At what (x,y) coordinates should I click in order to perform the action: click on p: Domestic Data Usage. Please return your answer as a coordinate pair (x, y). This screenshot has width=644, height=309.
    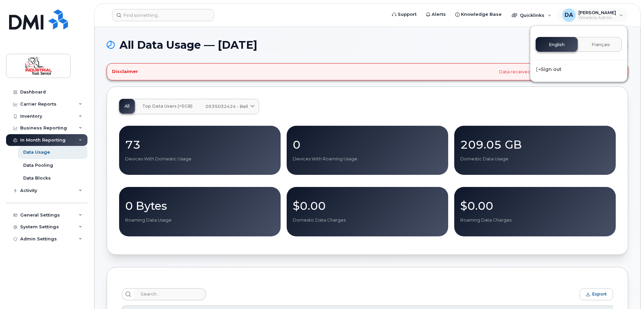
    Looking at the image, I should click on (535, 159).